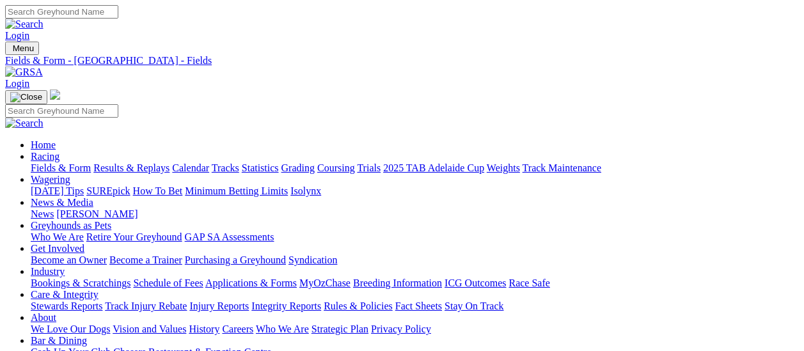 Image resolution: width=804 pixels, height=351 pixels. I want to click on a: Industry, so click(47, 271).